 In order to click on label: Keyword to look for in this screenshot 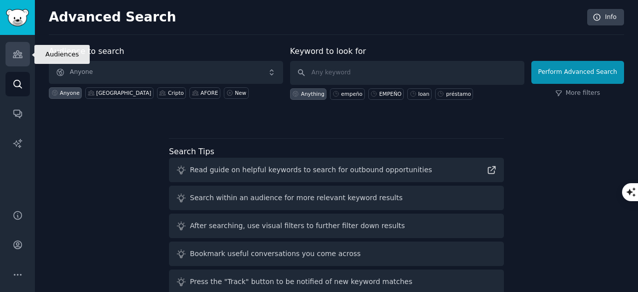, I will do `click(328, 51)`.